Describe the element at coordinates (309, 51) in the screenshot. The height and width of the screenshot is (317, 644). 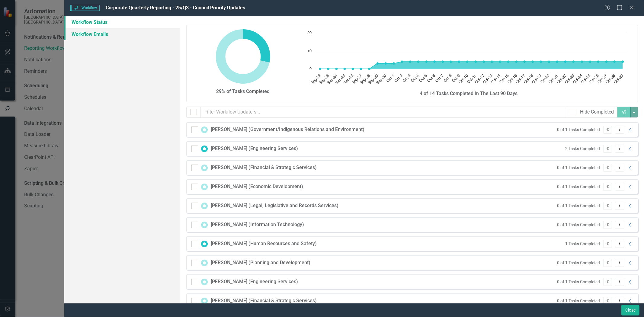
I see `text: 10` at that location.